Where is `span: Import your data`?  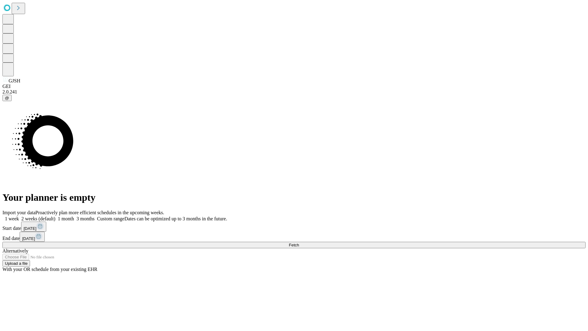 span: Import your data is located at coordinates (19, 212).